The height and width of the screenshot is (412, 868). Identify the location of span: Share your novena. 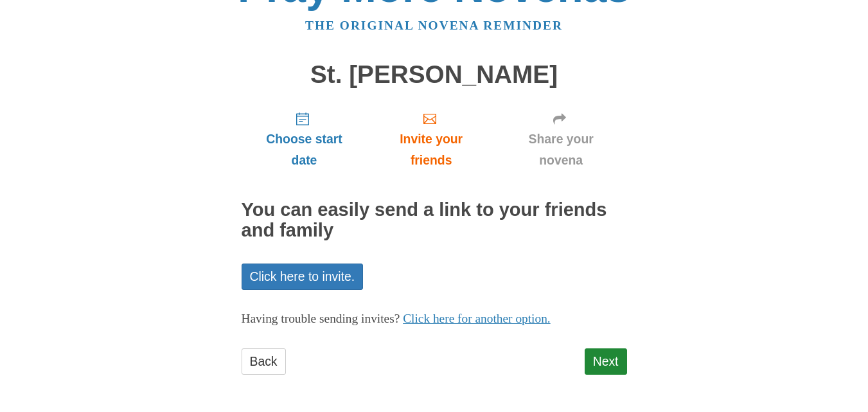
(561, 150).